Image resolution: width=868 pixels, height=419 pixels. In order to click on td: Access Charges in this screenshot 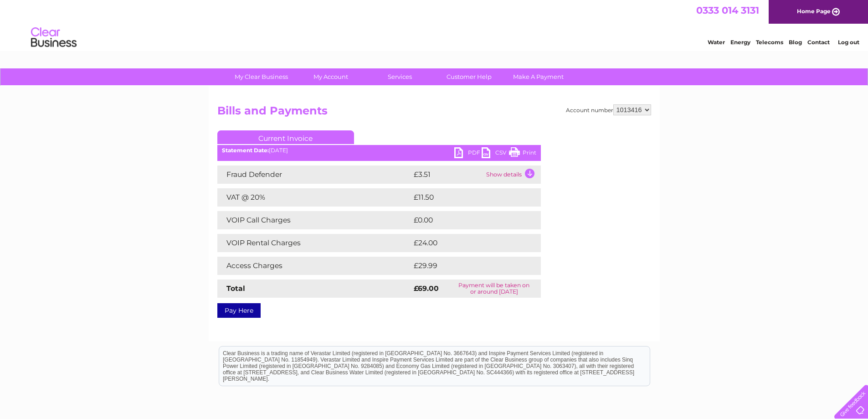, I will do `click(315, 266)`.